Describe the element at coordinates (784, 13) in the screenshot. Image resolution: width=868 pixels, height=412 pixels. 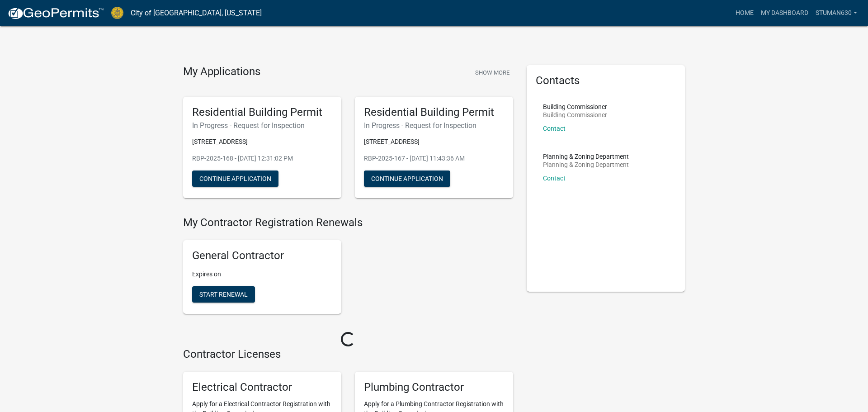
I see `a: My Dashboard` at that location.